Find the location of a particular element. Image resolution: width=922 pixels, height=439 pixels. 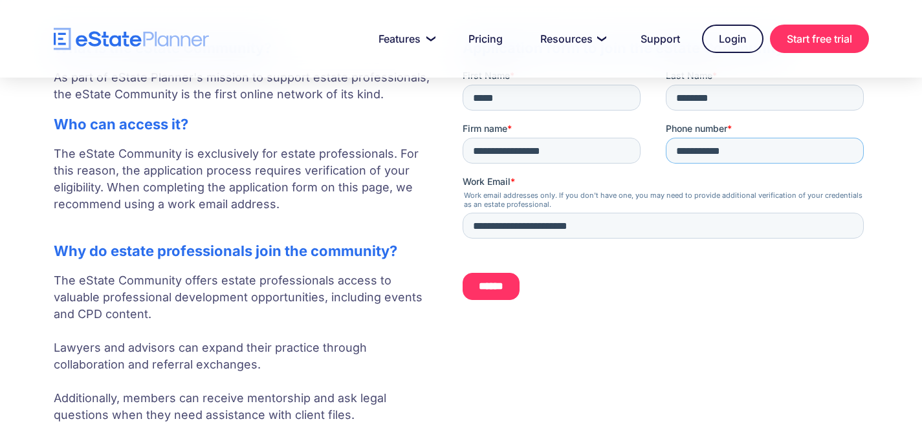

a: Pricing is located at coordinates (485, 39).